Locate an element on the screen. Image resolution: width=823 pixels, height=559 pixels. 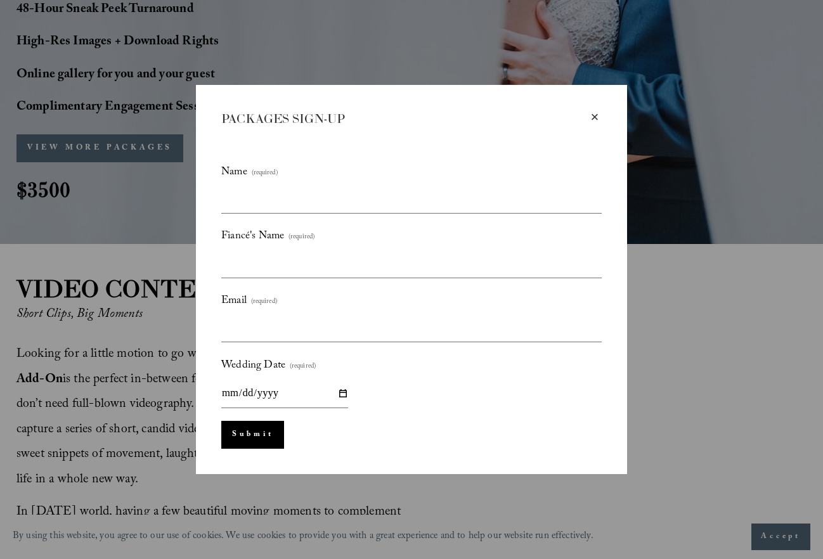
button: Submit is located at coordinates (252, 435).